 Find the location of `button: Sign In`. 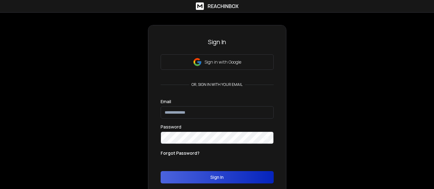

button: Sign In is located at coordinates (217, 177).